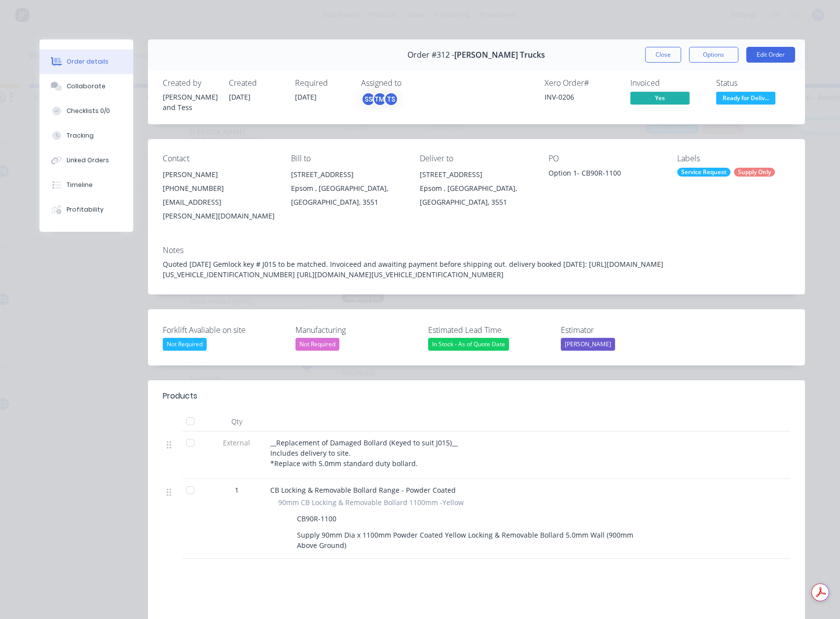  Describe the element at coordinates (236, 442) in the screenshot. I see `span: External` at that location.